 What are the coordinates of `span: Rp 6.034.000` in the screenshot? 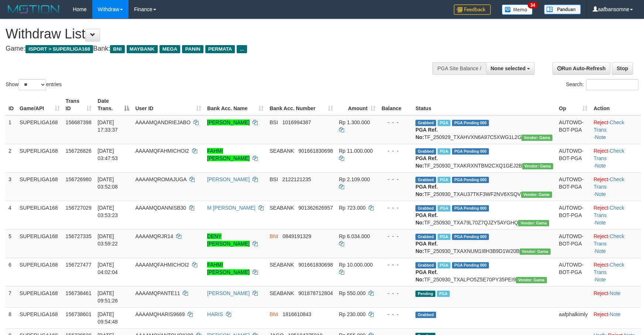 It's located at (354, 236).